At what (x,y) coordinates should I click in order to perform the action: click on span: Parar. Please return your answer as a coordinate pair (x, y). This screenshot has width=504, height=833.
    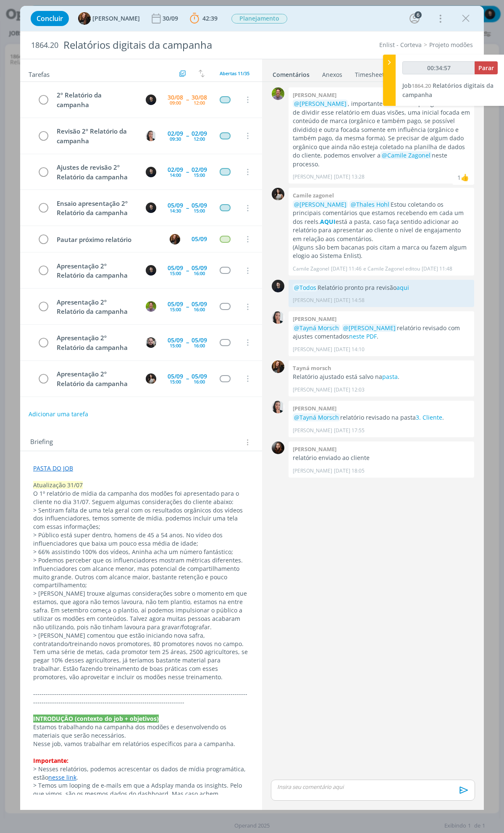
    Looking at the image, I should click on (486, 68).